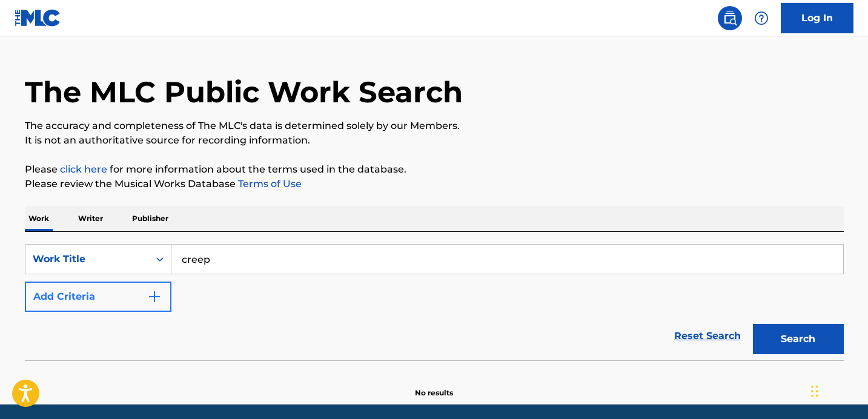 Image resolution: width=868 pixels, height=419 pixels. I want to click on button: Search, so click(798, 339).